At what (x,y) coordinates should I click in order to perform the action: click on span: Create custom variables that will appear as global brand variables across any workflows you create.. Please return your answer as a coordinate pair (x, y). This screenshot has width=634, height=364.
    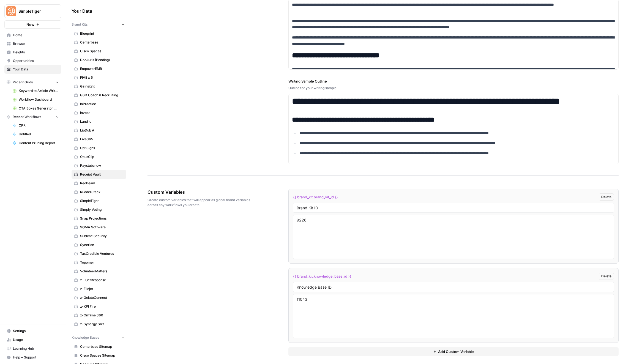
    Looking at the image, I should click on (203, 203).